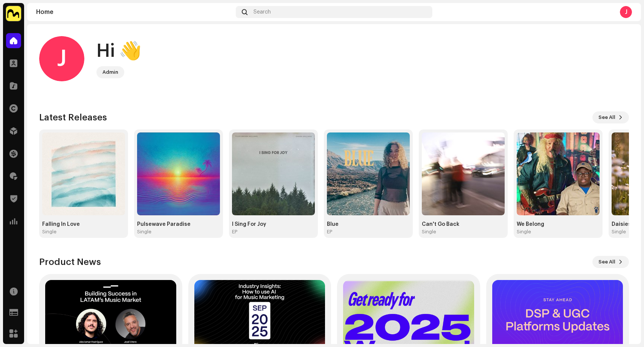 Image resolution: width=644 pixels, height=347 pixels. I want to click on div: I Sing For Joy, so click(273, 224).